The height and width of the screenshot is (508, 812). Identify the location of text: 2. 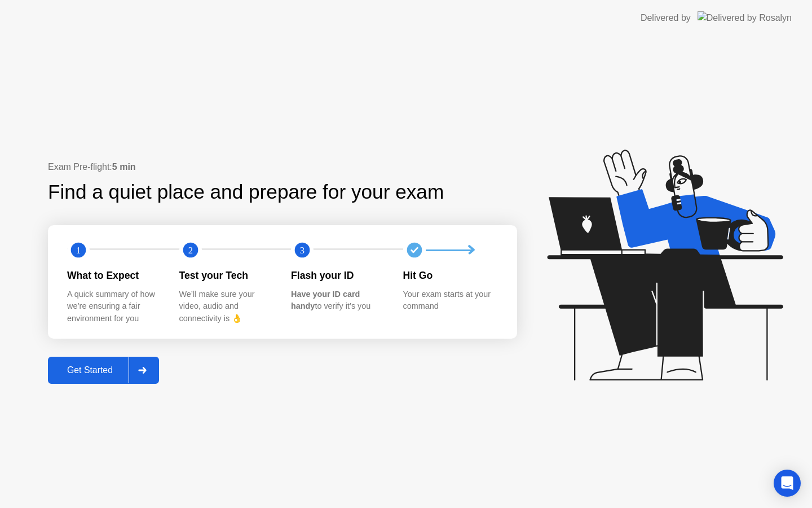
(190, 250).